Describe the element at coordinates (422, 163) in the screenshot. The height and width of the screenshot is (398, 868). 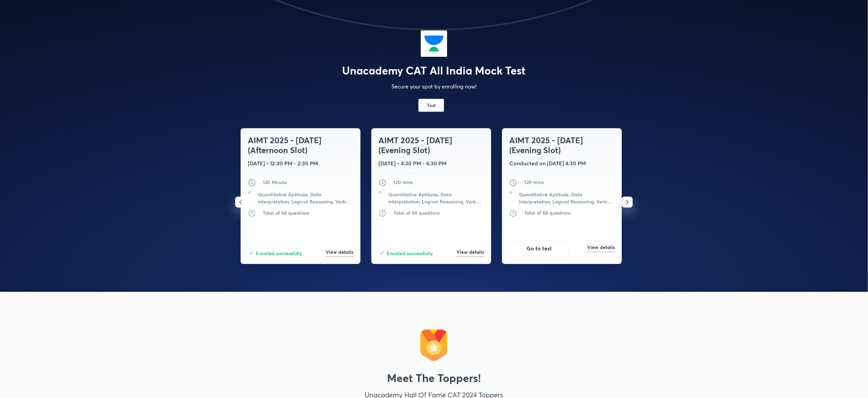
I see `h5: • 4:30 PM - 6:30 PM` at that location.